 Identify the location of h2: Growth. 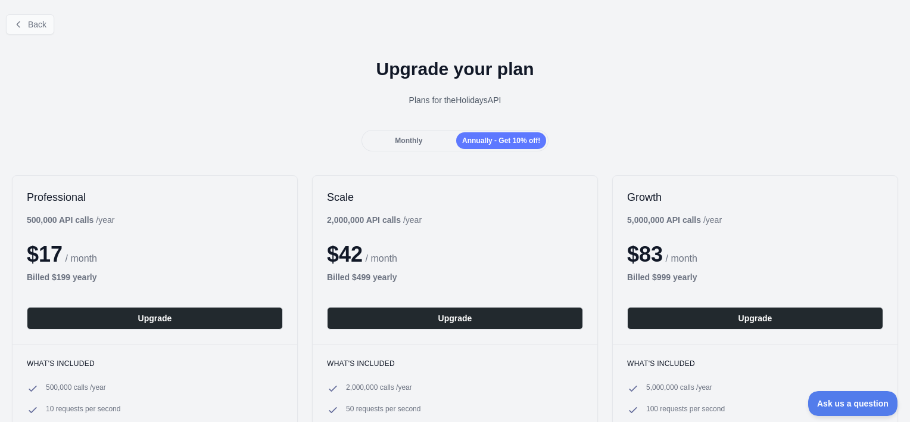
(756, 197).